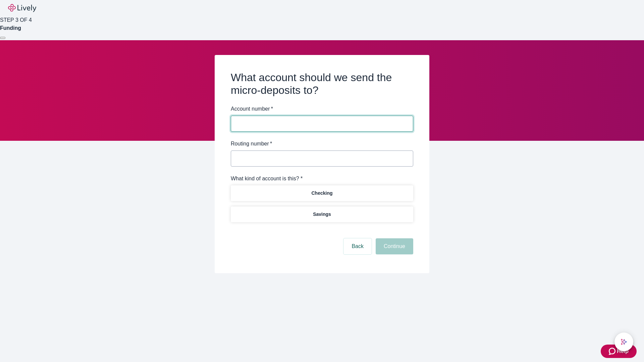  Describe the element at coordinates (22, 8) in the screenshot. I see `img: Lively` at that location.